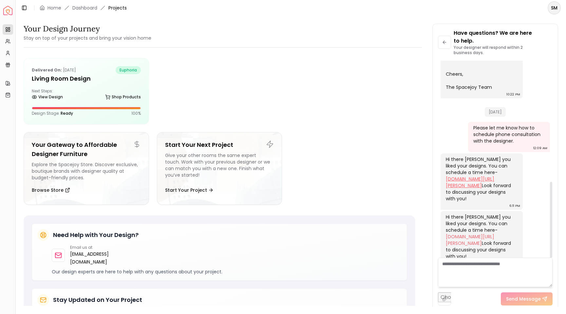 This screenshot has width=566, height=314. Describe the element at coordinates (85, 8) in the screenshot. I see `a: Dashboard` at that location.